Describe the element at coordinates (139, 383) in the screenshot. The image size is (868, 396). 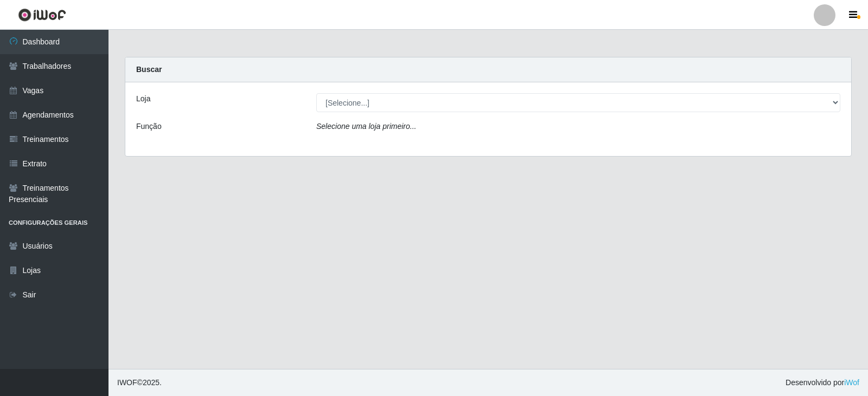
I see `span: © 2025 .` at that location.